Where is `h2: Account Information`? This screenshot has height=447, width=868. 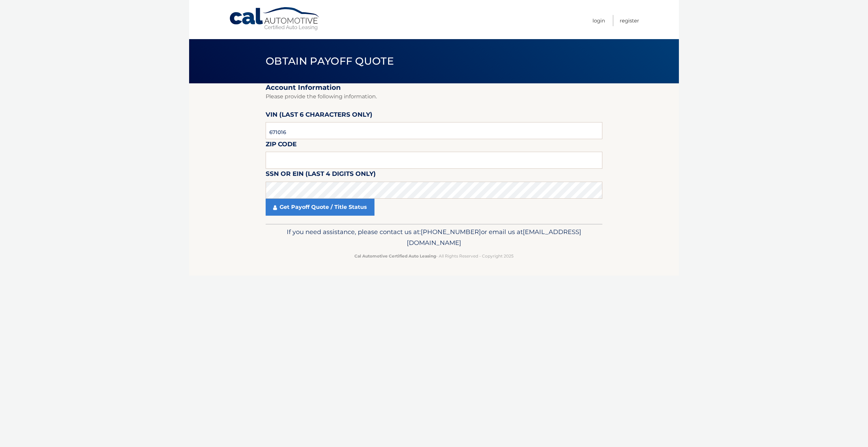 h2: Account Information is located at coordinates (434, 87).